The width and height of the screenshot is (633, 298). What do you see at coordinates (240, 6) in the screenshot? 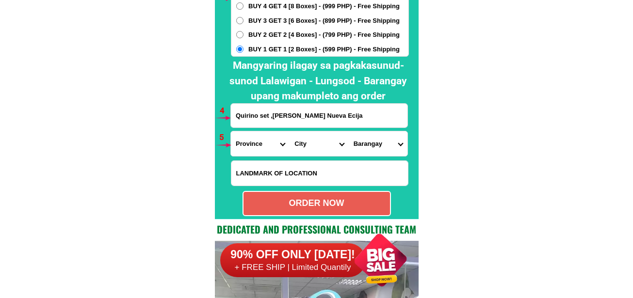
I see `input: BUY 4 GET 4 [8 Boxes] - (999 PHP) - Free Shipping` at bounding box center [240, 6].